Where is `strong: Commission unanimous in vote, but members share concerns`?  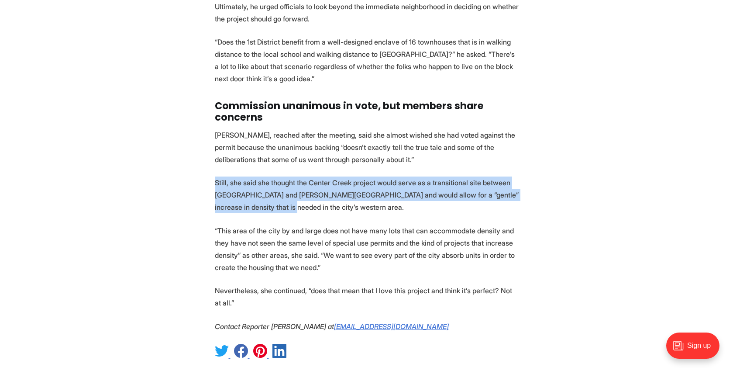
strong: Commission unanimous in vote, but members share concerns is located at coordinates (349, 111).